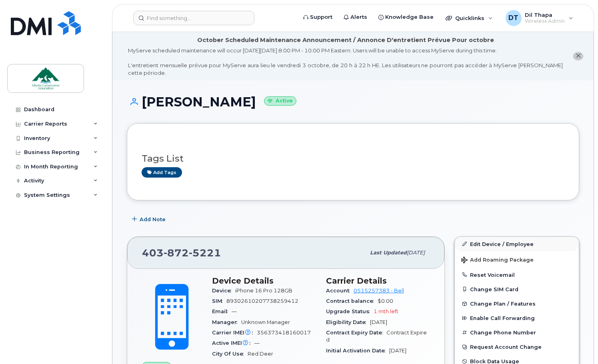 This screenshot has height=364, width=598. What do you see at coordinates (283, 332) in the screenshot?
I see `span: 356373418160017` at bounding box center [283, 332].